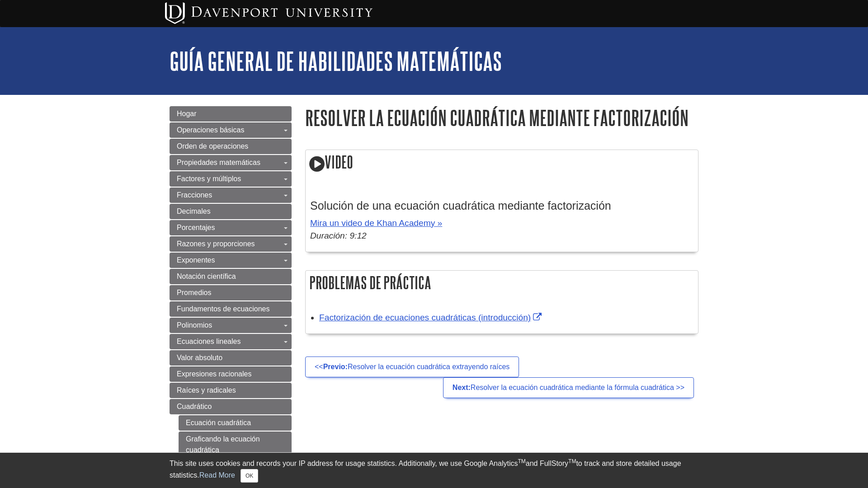  Describe the element at coordinates (216, 243) in the screenshot. I see `span: Razones y proporciones` at that location.